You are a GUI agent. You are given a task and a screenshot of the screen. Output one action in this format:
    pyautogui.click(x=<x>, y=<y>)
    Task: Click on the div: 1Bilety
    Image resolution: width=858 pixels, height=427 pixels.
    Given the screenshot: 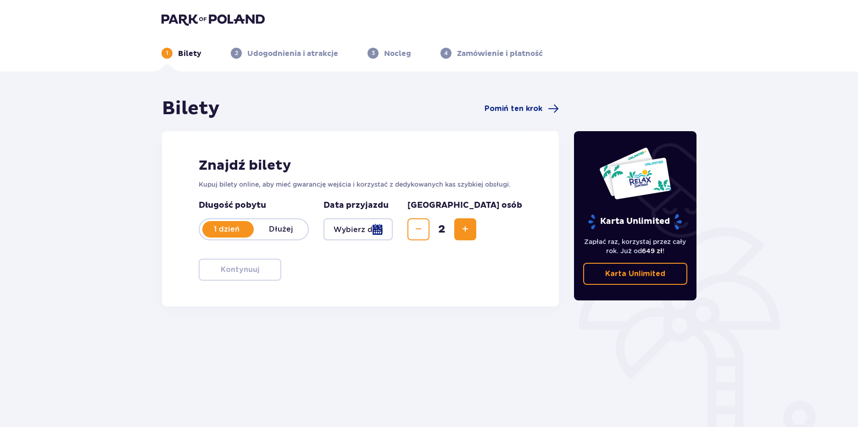 What is the action you would take?
    pyautogui.click(x=181, y=53)
    